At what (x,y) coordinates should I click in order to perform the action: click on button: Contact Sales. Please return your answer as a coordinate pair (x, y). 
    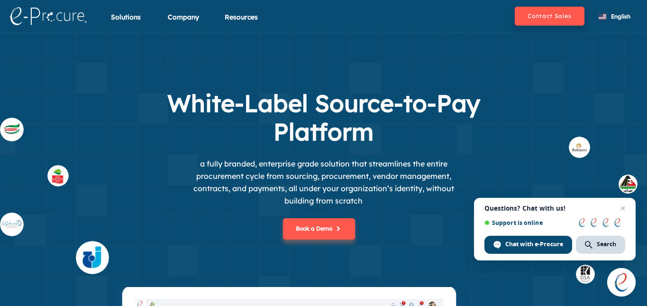
    Looking at the image, I should click on (549, 16).